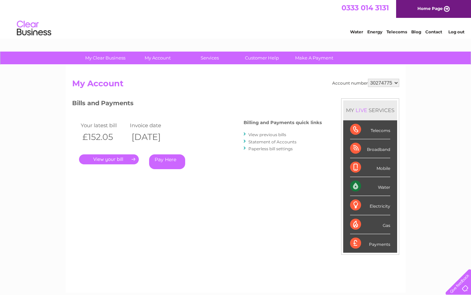 This screenshot has width=471, height=295. What do you see at coordinates (365, 8) in the screenshot?
I see `span: 0333 014 3131` at bounding box center [365, 8].